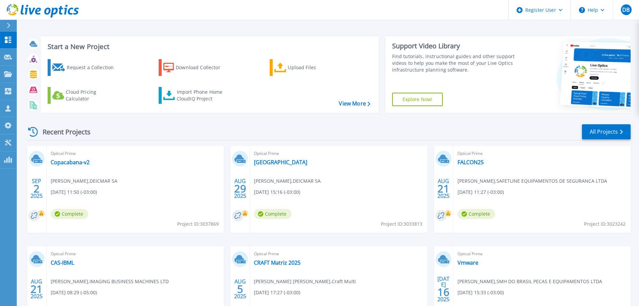 This screenshot has height=306, width=639. Describe the element at coordinates (354, 103) in the screenshot. I see `a: View More` at that location.